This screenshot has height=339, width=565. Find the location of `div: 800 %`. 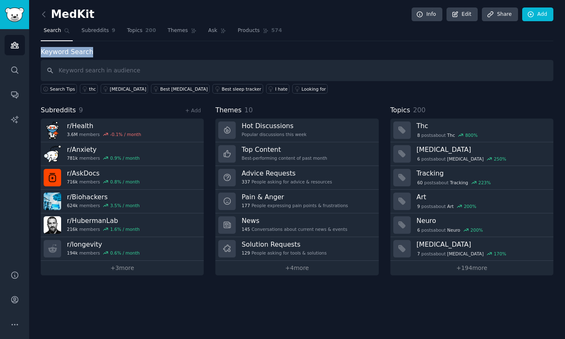

div: 800 % is located at coordinates (471, 135).